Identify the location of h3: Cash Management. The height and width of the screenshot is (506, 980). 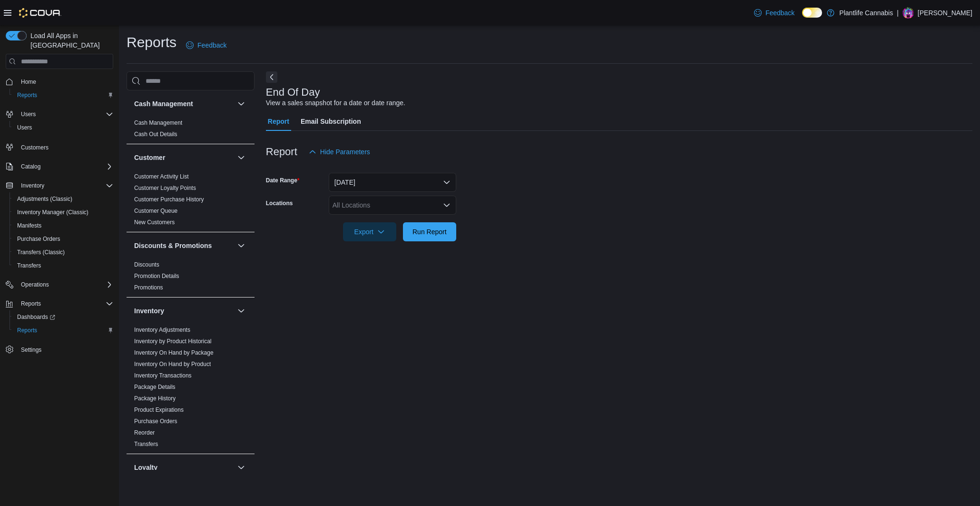
(164, 104).